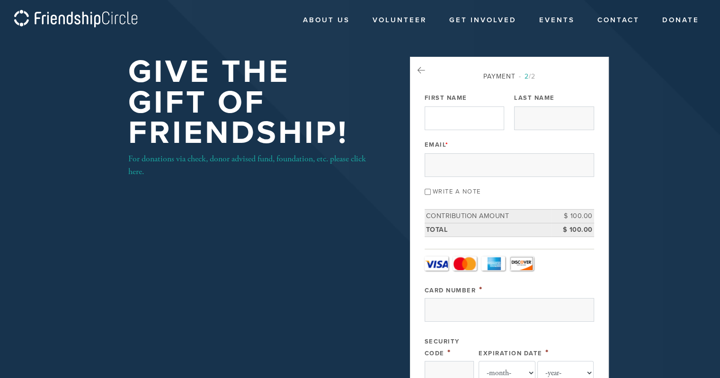  I want to click on label: Write a note, so click(457, 192).